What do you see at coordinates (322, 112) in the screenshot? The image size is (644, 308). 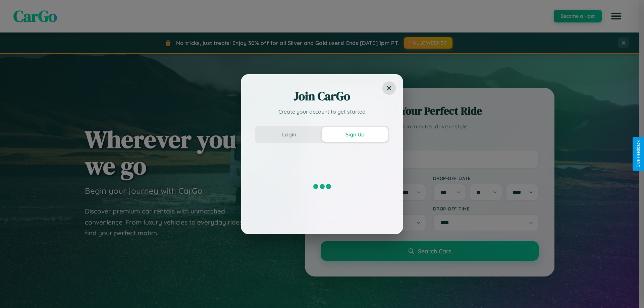 I see `p: Create your account to get started` at bounding box center [322, 112].